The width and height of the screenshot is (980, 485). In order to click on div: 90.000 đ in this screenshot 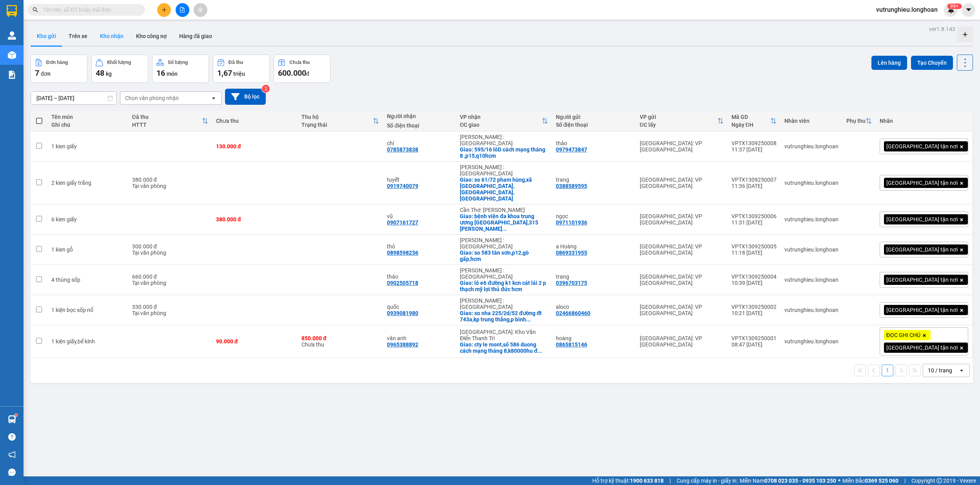, I will do `click(255, 342)`.